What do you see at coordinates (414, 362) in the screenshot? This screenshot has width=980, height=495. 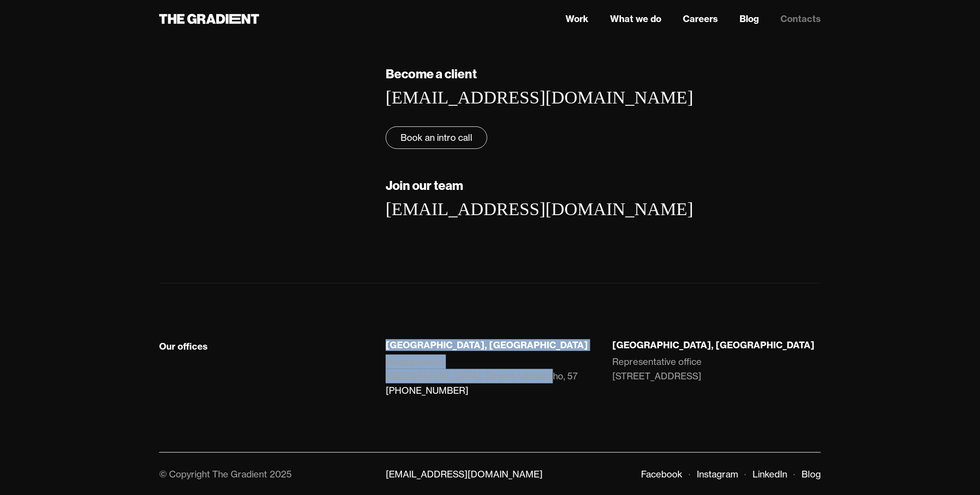 I see `div: Headquarters` at bounding box center [414, 362].